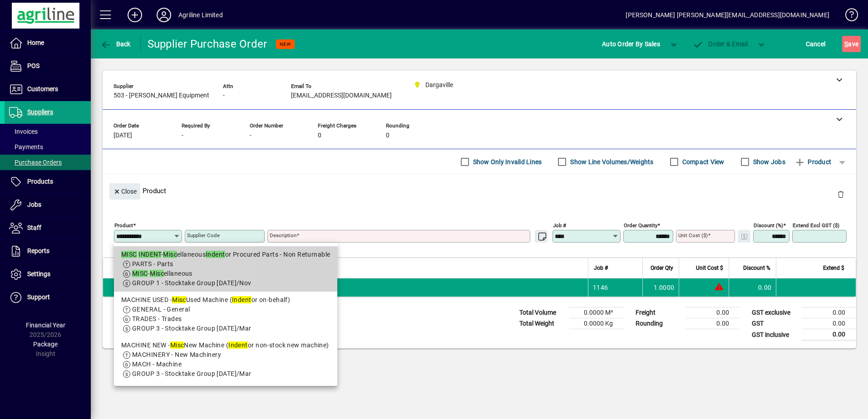  What do you see at coordinates (848, 17) in the screenshot?
I see `a: Knowledge Base` at bounding box center [848, 17].